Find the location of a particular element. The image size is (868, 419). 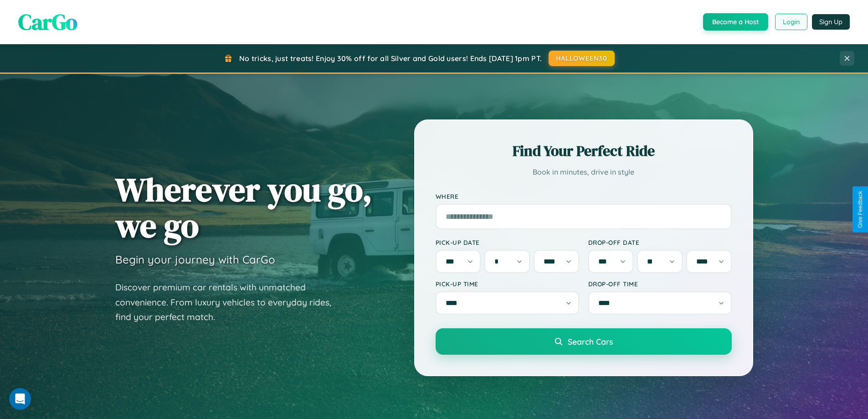

button: Become a Host is located at coordinates (735, 22).